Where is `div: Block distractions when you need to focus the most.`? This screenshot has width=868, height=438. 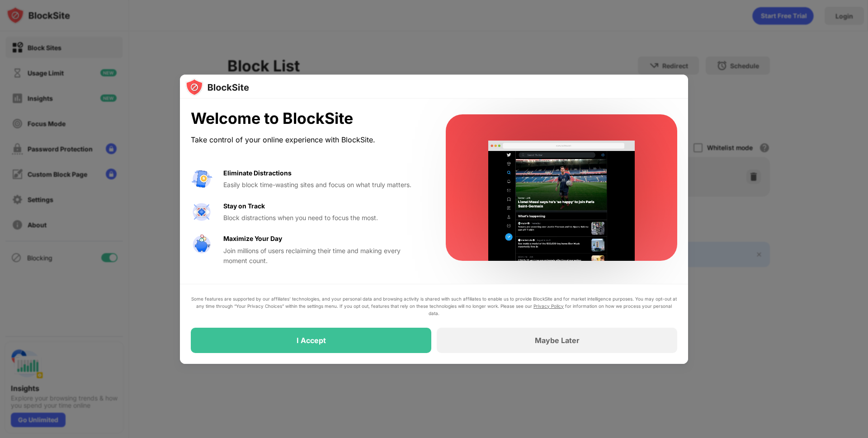
div: Block distractions when you need to focus the most. is located at coordinates (323, 218).